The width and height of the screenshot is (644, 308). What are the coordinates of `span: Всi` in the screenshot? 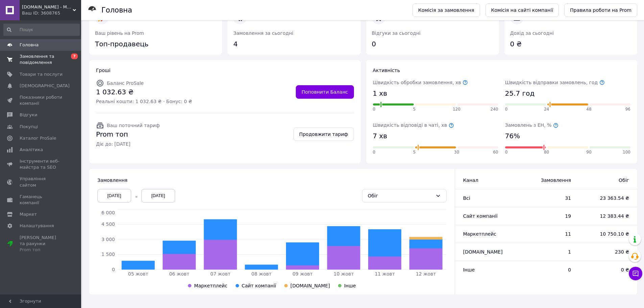 It's located at (466, 198).